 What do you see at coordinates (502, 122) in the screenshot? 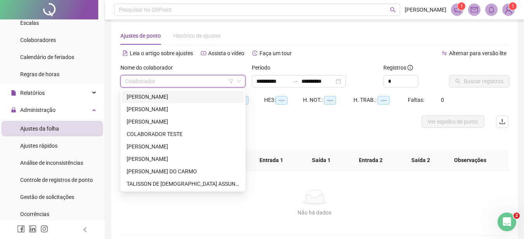
I see `span: upload` at bounding box center [502, 122].